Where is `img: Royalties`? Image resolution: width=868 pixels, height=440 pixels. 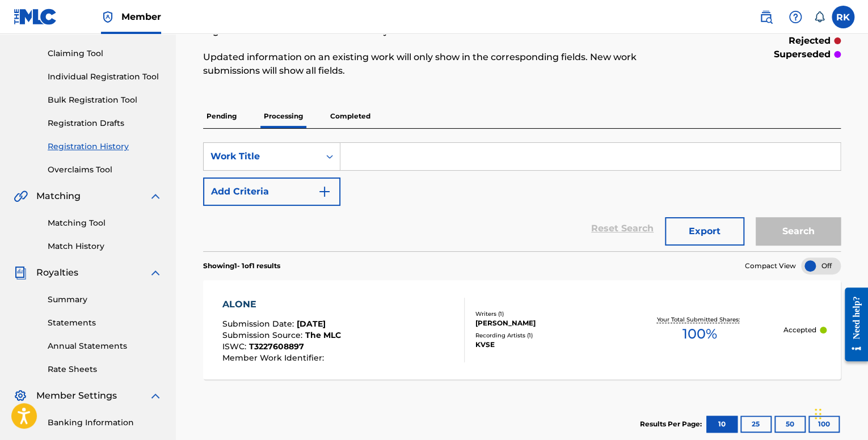
img: Royalties is located at coordinates (21, 273).